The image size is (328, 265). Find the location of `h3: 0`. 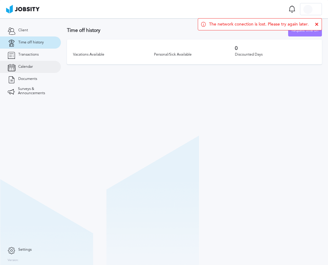

h3: 0 is located at coordinates (275, 48).